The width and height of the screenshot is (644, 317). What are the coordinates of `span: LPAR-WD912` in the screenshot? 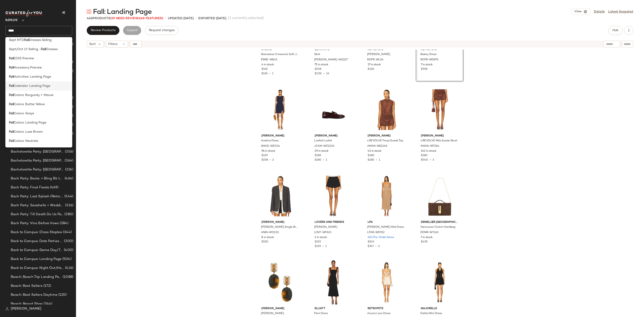 It's located at (376, 233).